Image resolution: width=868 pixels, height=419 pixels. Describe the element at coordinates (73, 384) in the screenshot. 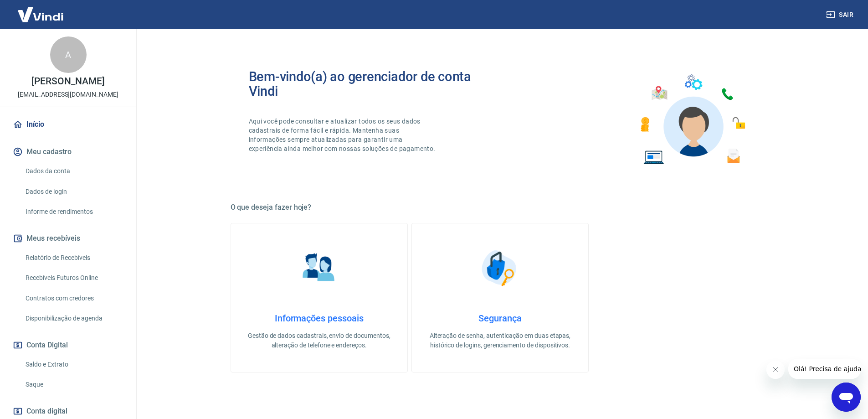

I see `a: Saque` at that location.